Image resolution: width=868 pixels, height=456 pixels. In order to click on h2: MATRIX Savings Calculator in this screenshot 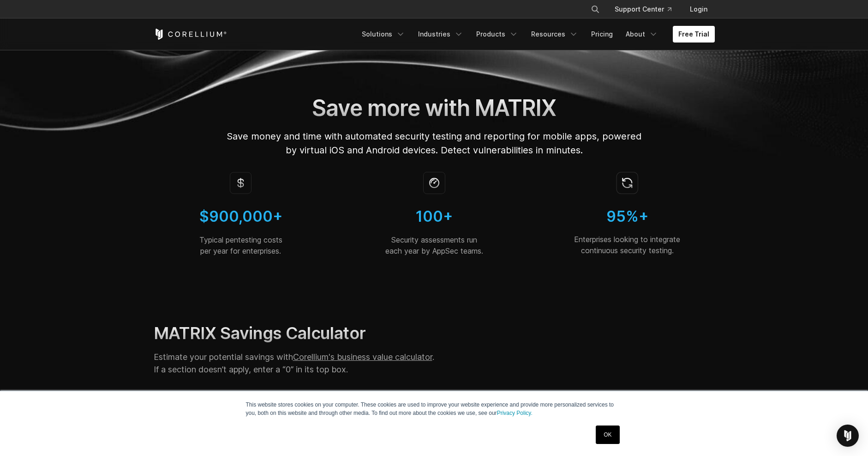, I will do `click(338, 333)`.